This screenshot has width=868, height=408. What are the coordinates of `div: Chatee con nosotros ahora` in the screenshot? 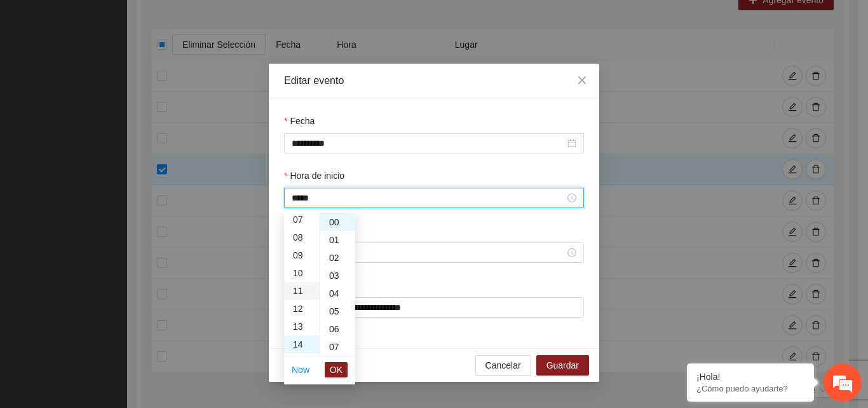 It's located at (140, 73).